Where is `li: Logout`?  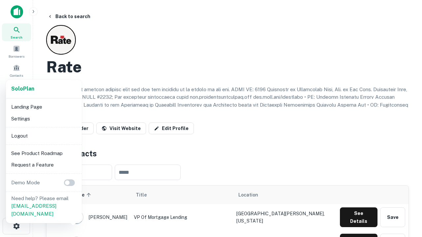 li: Logout is located at coordinates (44, 136).